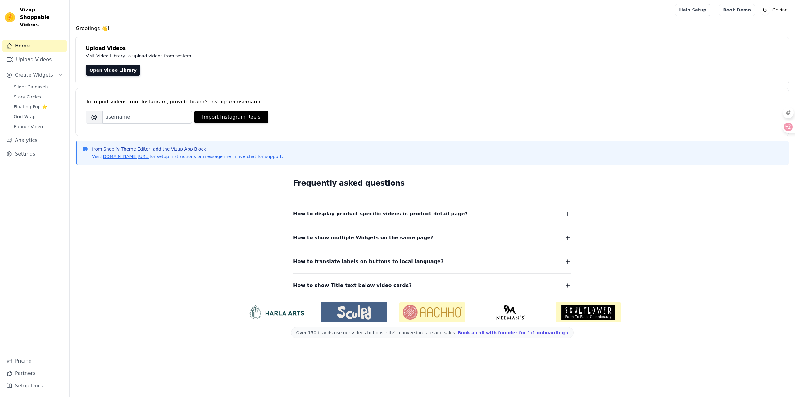  I want to click on span: How to display product specific videos in product detail page?, so click(380, 214).